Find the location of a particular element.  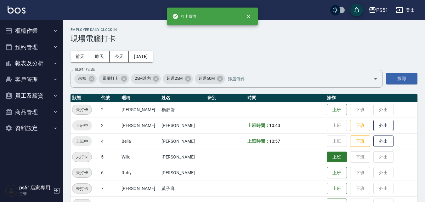

img: Logo is located at coordinates (16, 9).